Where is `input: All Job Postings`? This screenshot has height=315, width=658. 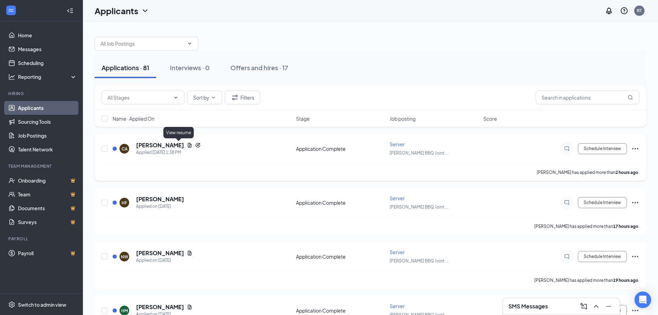
input: All Job Postings is located at coordinates (142, 44).